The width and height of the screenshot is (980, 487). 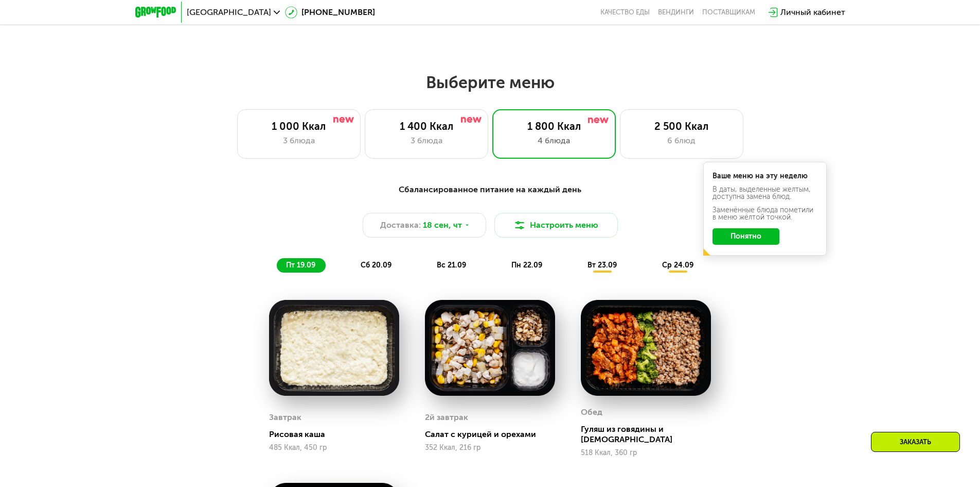 What do you see at coordinates (765, 177) in the screenshot?
I see `div: Ваше меню на эту неделю` at bounding box center [765, 177].